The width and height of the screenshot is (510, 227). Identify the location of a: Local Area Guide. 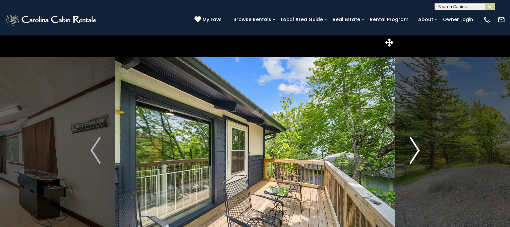
(302, 19).